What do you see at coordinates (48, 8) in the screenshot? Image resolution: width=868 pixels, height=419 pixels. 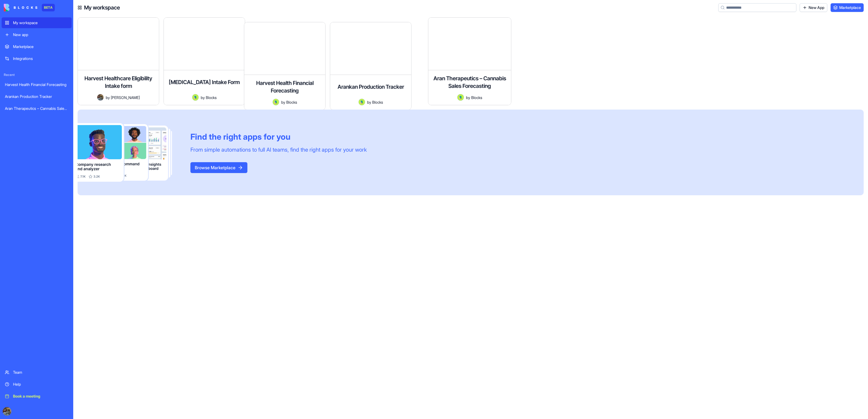 I see `div: BETA` at bounding box center [48, 8].